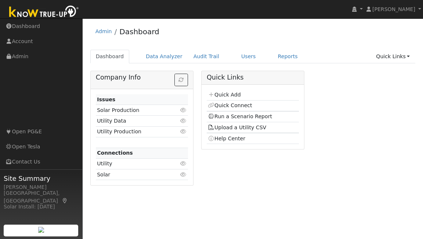 This screenshot has height=239, width=423. I want to click on img: Know True-Up, so click(44, 12).